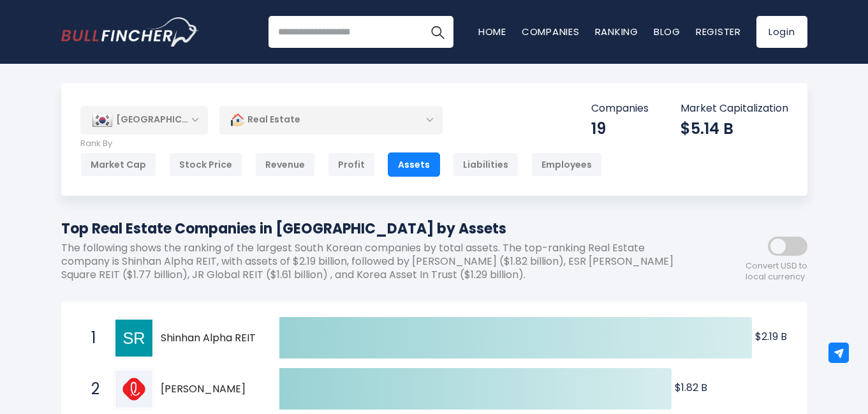 The width and height of the screenshot is (868, 414). Describe the element at coordinates (550, 31) in the screenshot. I see `a: Companies` at that location.